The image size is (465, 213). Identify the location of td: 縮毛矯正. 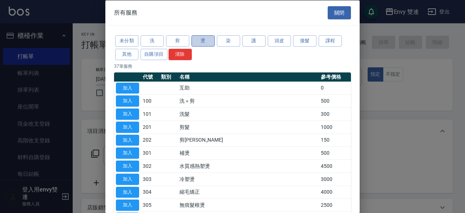
(248, 192).